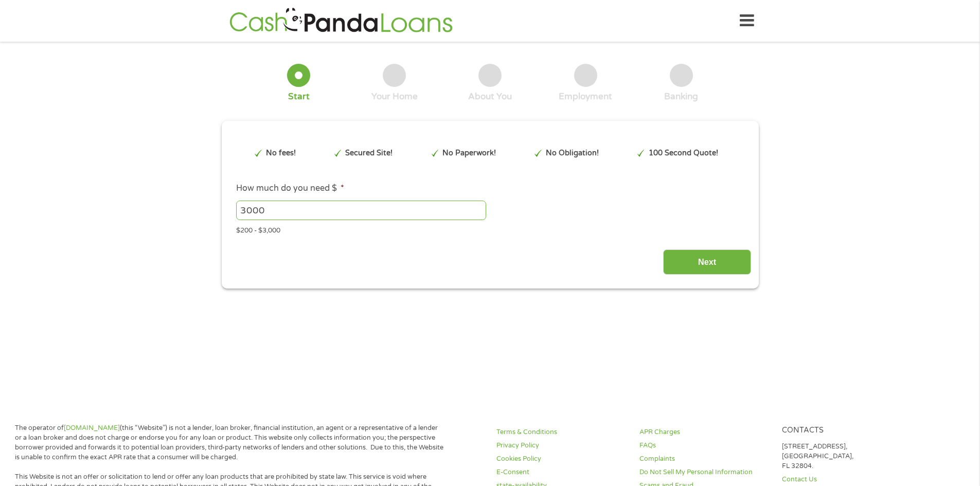 The height and width of the screenshot is (486, 980). I want to click on a: APR Charges, so click(705, 432).